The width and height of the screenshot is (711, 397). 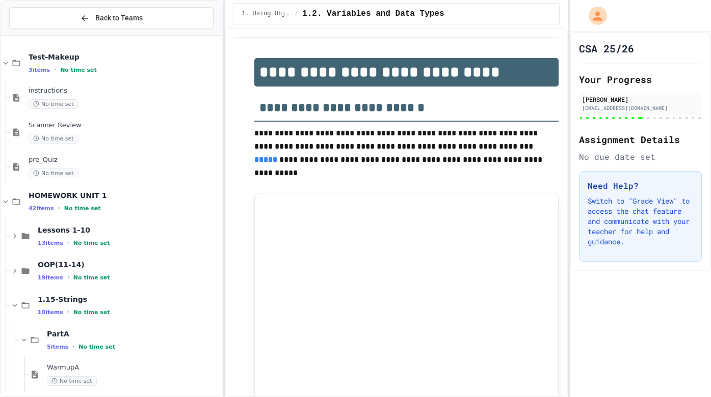 I want to click on span: PartA, so click(x=133, y=334).